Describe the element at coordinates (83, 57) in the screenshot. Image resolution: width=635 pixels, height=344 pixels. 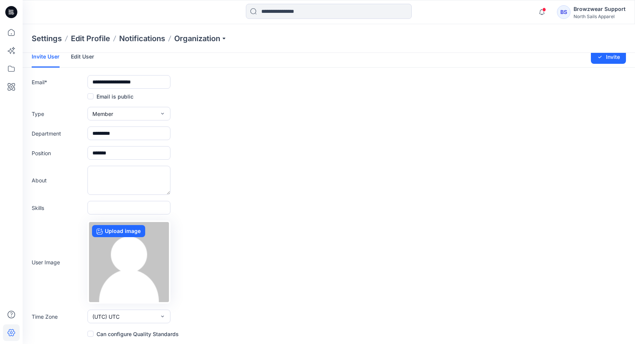
I see `a: Edit User` at that location.